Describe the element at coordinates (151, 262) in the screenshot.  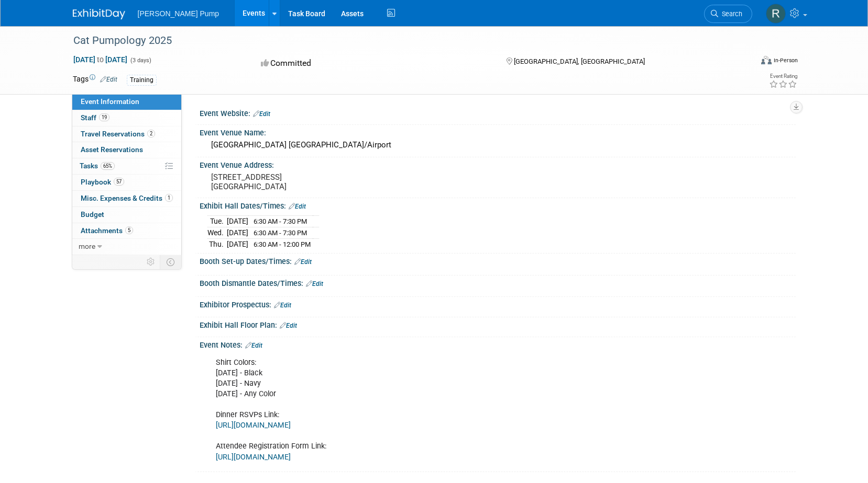
I see `td: Personalize Event Tab Strip` at that location.